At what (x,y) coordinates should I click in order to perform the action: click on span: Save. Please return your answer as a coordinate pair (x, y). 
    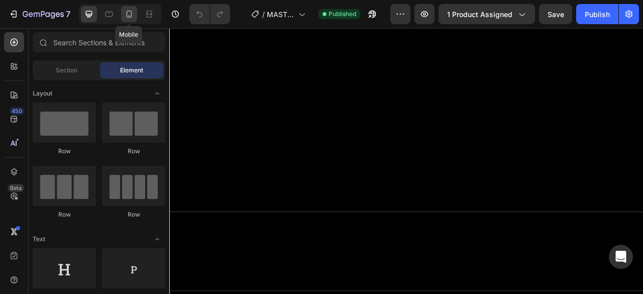
    Looking at the image, I should click on (556, 14).